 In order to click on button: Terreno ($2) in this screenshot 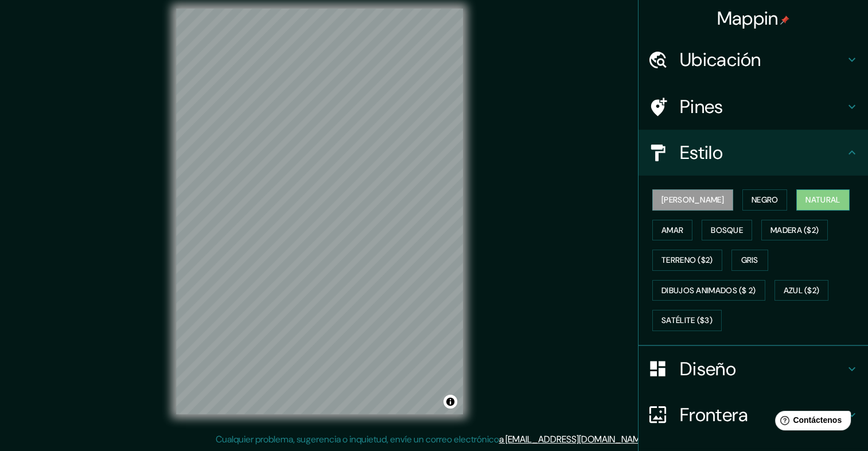, I will do `click(687, 260)`.